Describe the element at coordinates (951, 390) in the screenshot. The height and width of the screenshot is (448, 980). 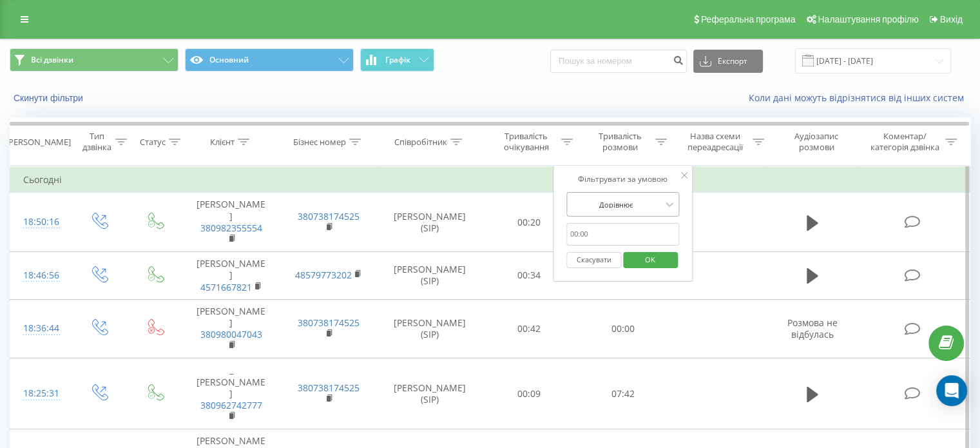
I see `div: Open Intercom Messenger` at that location.